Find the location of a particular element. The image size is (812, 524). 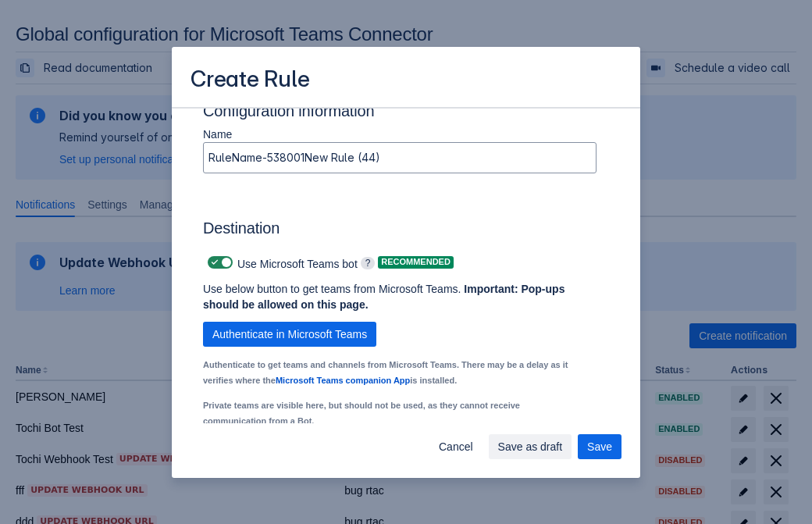

span: Save is located at coordinates (599, 447).